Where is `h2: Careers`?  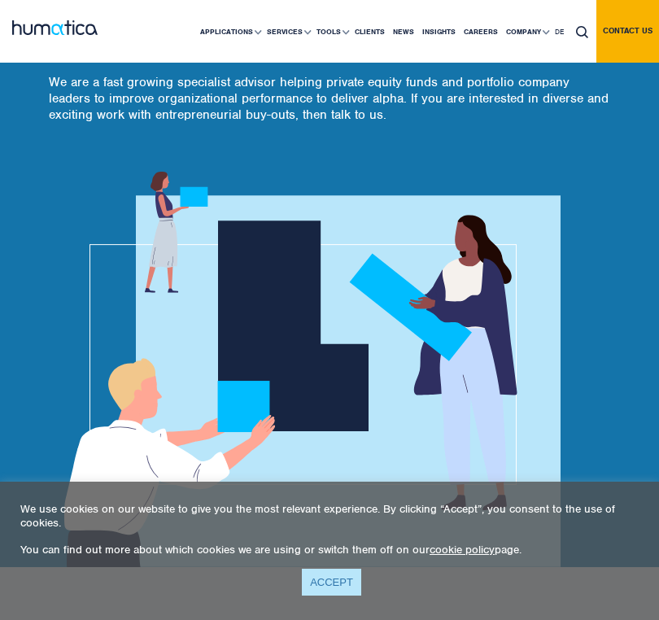
h2: Careers is located at coordinates (330, 42).